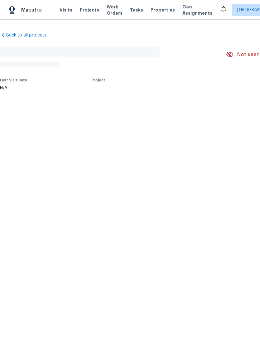  I want to click on span: Geo Assignments, so click(197, 10).